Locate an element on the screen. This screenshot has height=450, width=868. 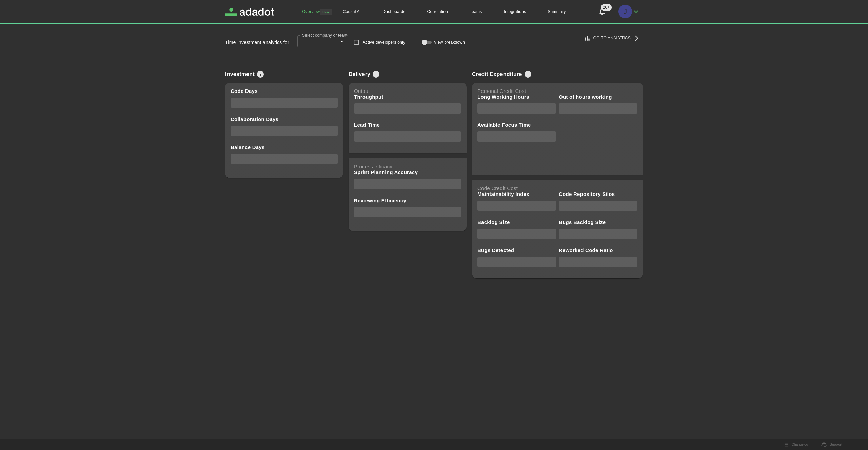
p: Delivery is located at coordinates (360, 74).